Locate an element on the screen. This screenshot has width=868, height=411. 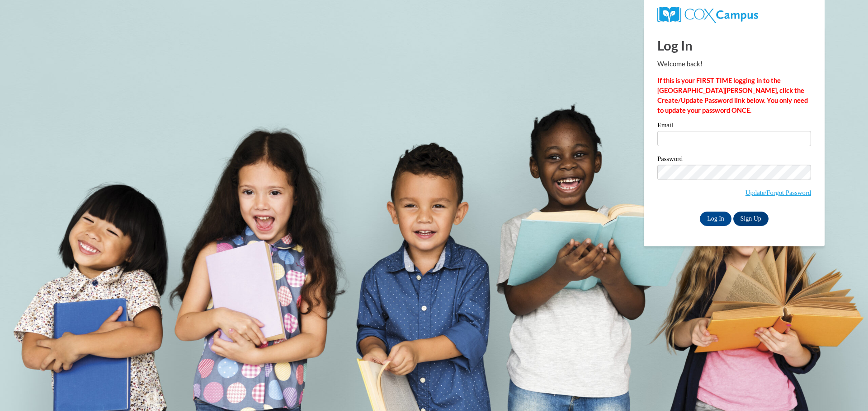
p: Welcome back! is located at coordinates (734, 64).